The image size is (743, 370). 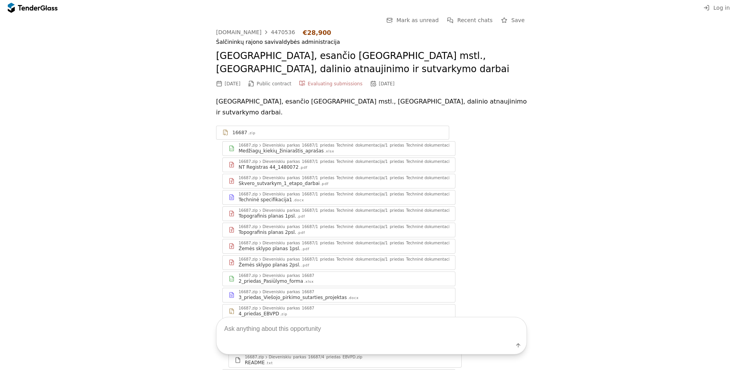 What do you see at coordinates (317, 33) in the screenshot?
I see `div: €28,900` at bounding box center [317, 33].